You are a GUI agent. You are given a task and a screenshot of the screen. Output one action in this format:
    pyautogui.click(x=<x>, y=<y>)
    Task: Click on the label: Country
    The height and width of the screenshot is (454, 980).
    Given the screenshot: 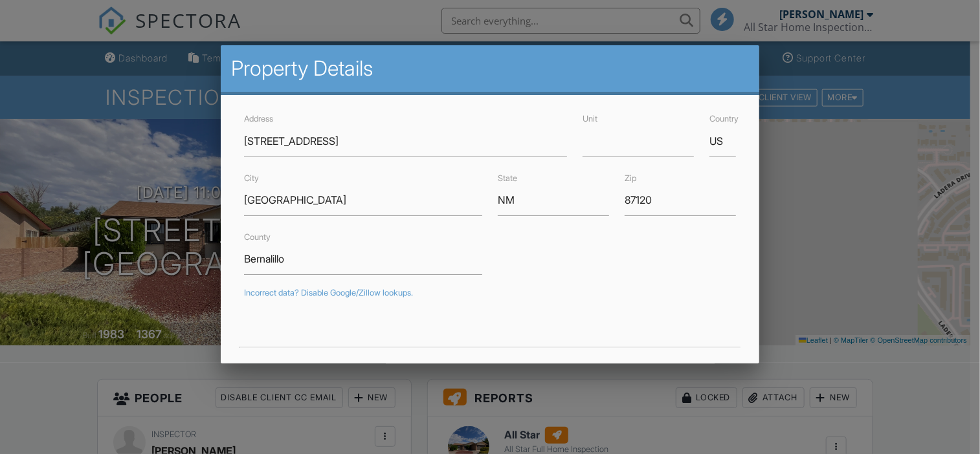 What is the action you would take?
    pyautogui.click(x=723, y=118)
    